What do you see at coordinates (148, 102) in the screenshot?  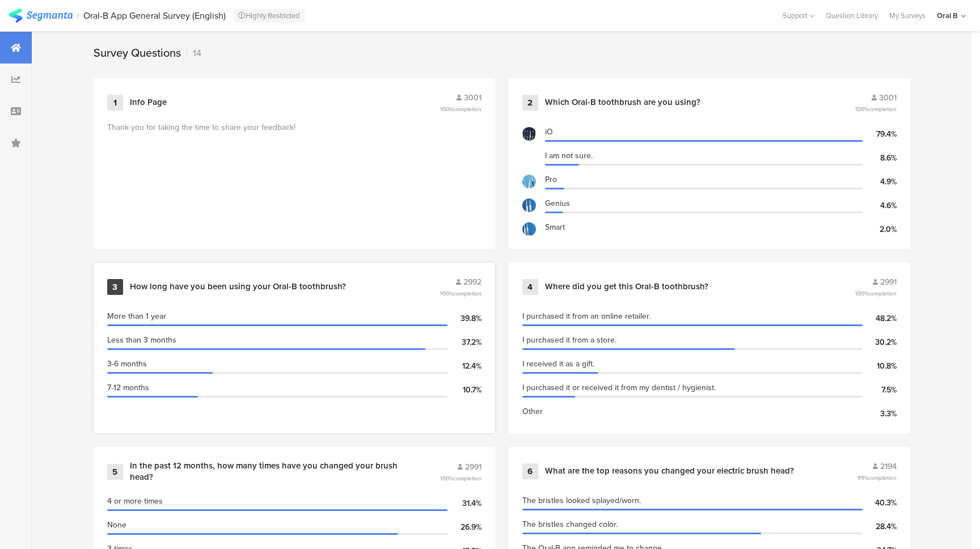 I see `div: Info Page` at bounding box center [148, 102].